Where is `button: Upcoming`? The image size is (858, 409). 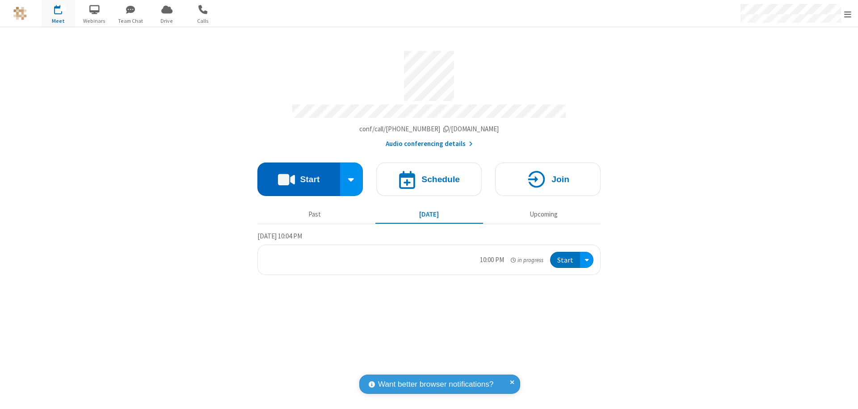
button: Upcoming is located at coordinates (543, 215).